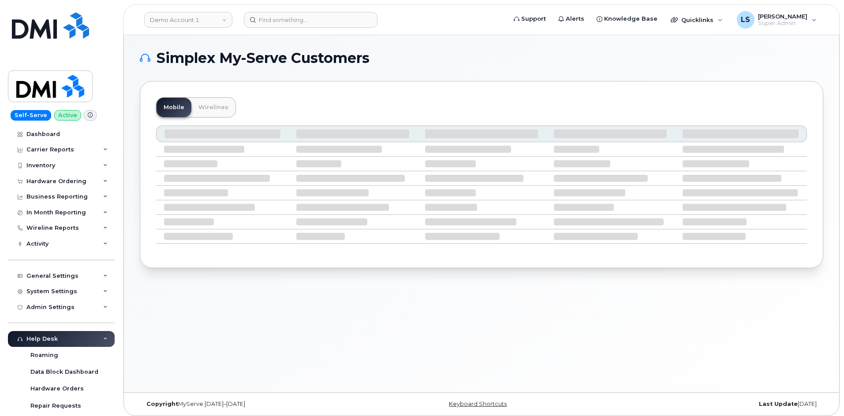 Image resolution: width=844 pixels, height=416 pixels. Describe the element at coordinates (213, 108) in the screenshot. I see `a: Wirelines` at that location.